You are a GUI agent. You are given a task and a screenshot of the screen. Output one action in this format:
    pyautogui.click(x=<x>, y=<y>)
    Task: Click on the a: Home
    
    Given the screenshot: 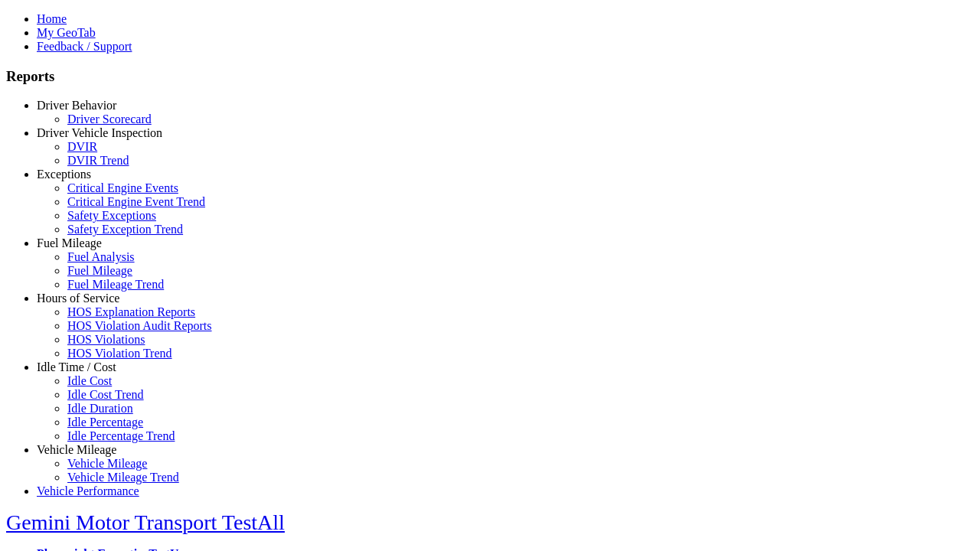 What is the action you would take?
    pyautogui.click(x=51, y=19)
    